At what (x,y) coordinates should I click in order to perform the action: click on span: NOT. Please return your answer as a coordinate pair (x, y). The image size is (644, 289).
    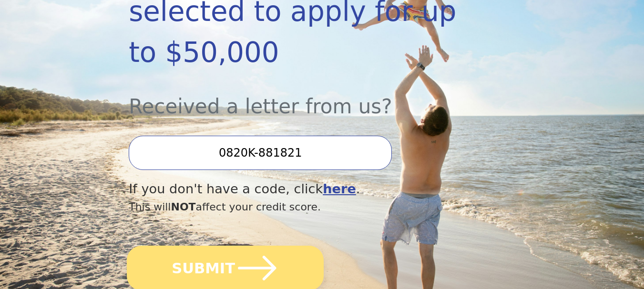
    Looking at the image, I should click on (183, 207).